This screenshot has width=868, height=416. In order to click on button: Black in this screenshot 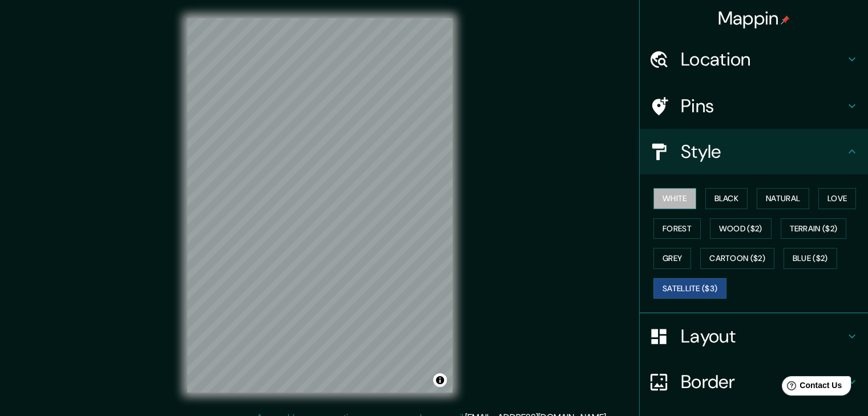, I will do `click(726, 198)`.